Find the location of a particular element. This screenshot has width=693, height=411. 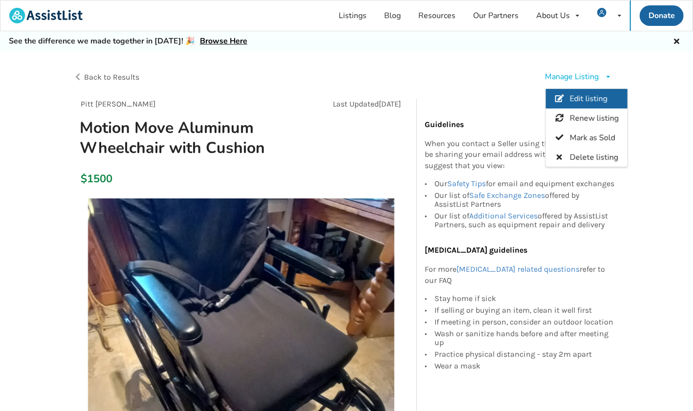

p: When you contact a Seller using this form, you will be sharing your email address with them. We s... is located at coordinates (520, 155).